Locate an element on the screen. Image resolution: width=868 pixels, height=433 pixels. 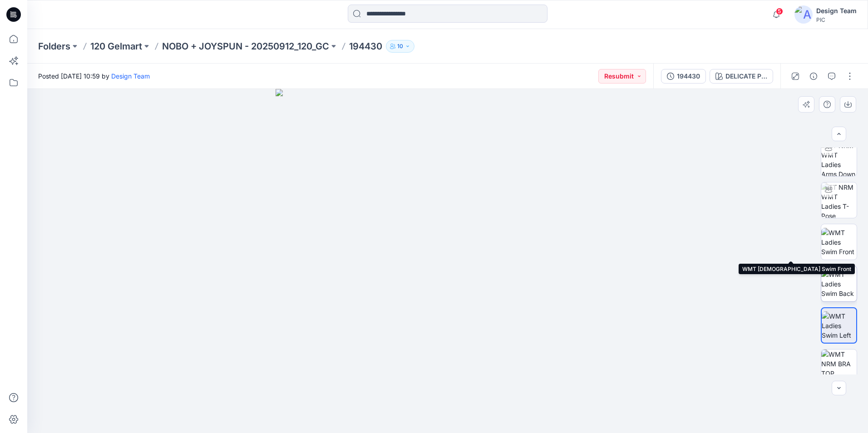
a: Design Team is located at coordinates (130, 76).